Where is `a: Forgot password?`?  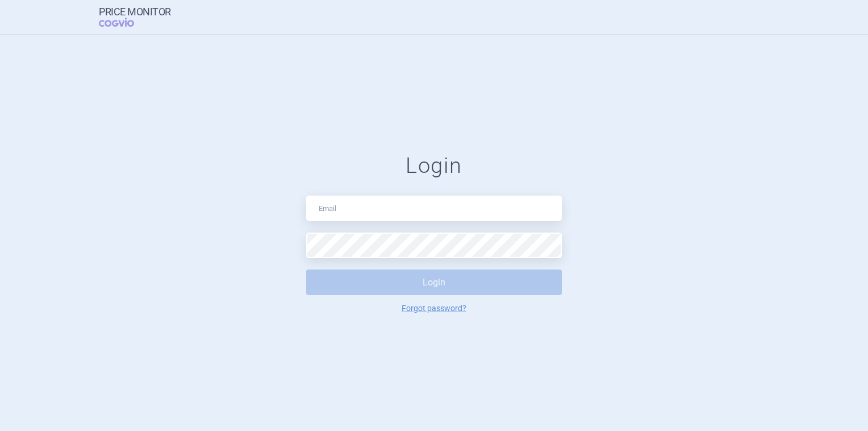 a: Forgot password? is located at coordinates (434, 308).